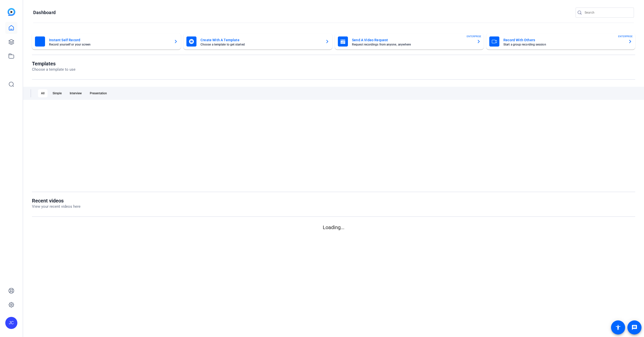 This screenshot has width=644, height=337. What do you see at coordinates (57, 93) in the screenshot?
I see `div: Simple` at bounding box center [57, 93].